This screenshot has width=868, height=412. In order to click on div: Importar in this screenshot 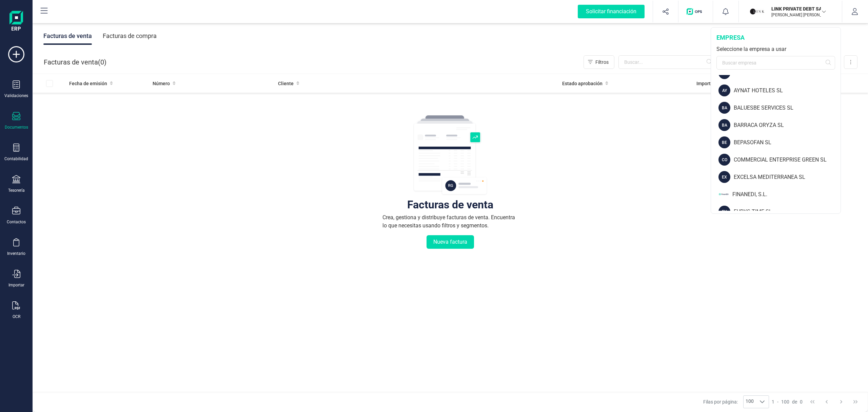, I will do `click(17, 285)`.